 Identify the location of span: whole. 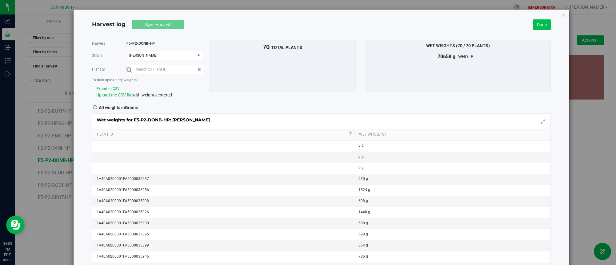
(465, 57).